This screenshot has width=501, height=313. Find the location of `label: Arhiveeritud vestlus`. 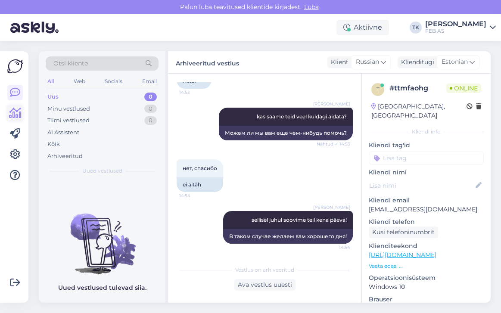

label: Arhiveeritud vestlus is located at coordinates (207, 62).